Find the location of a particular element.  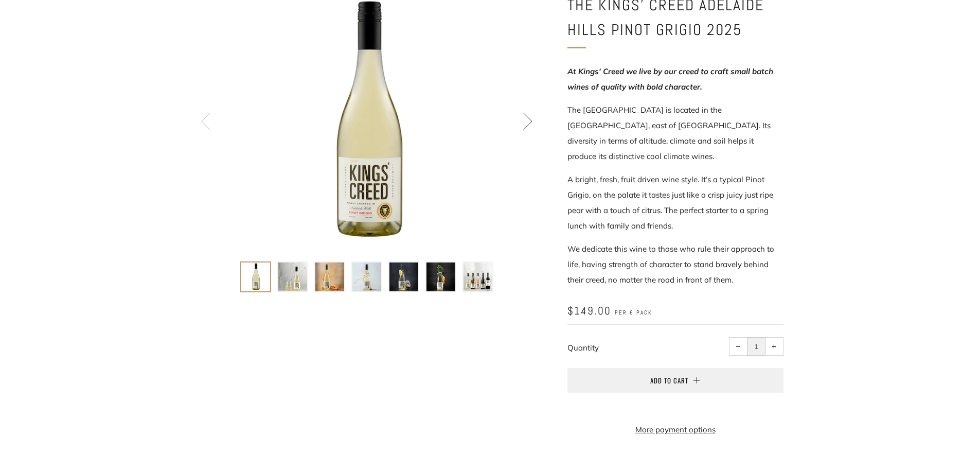

span: We dedicate this wine to those who rule their approach to life, having strength of character to s... is located at coordinates (671, 264).